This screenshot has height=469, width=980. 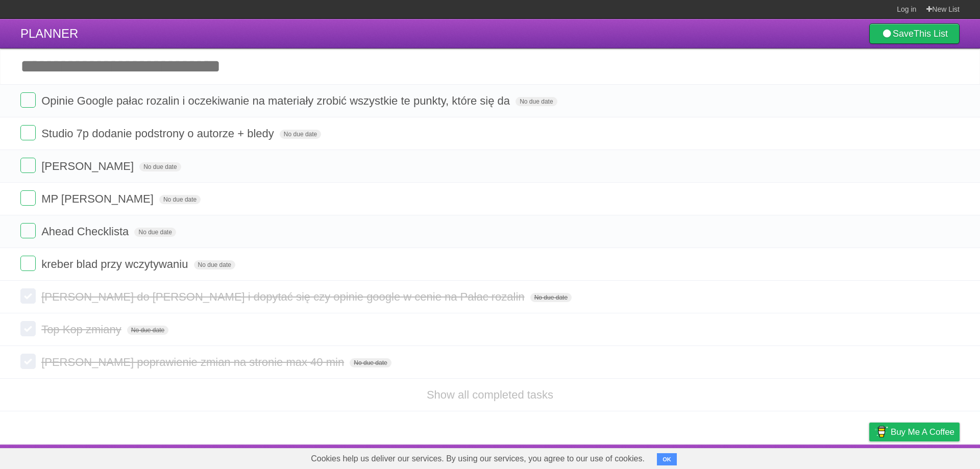 I want to click on span: Top Kop zmiany, so click(x=83, y=329).